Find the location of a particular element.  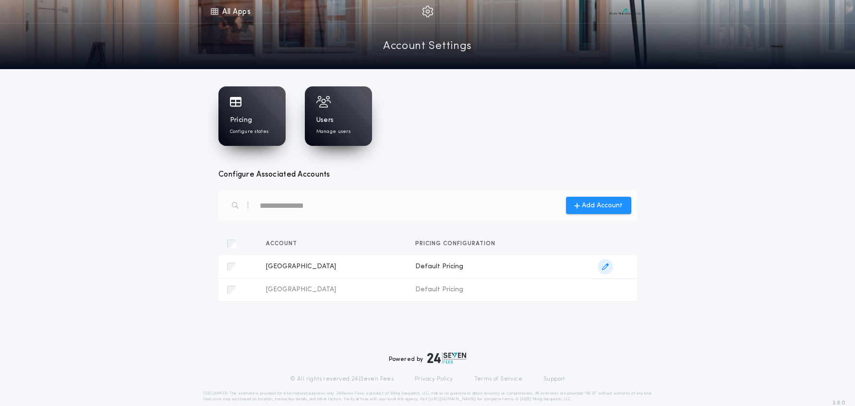

h1: Users is located at coordinates (325, 120).